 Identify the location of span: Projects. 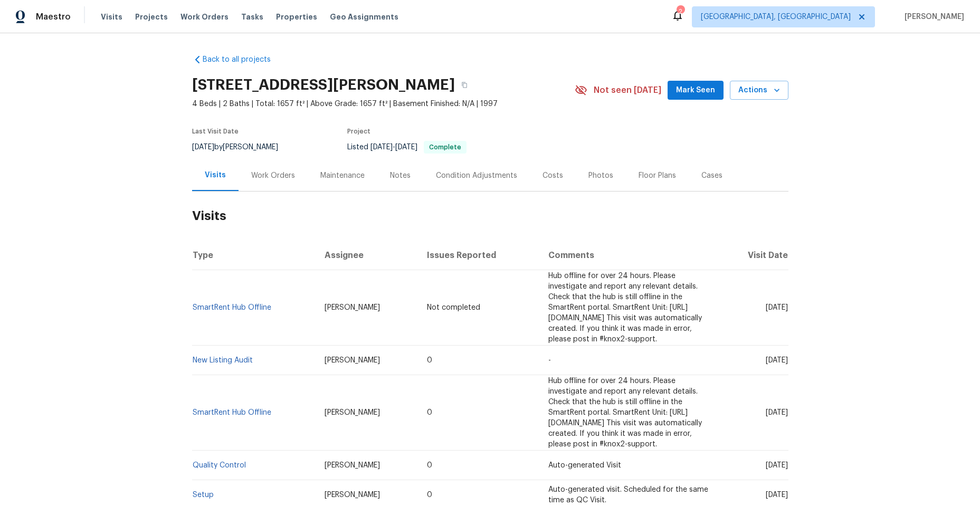
(151, 17).